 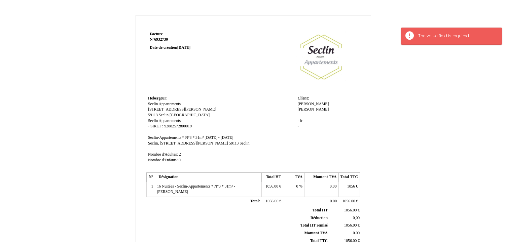 What do you see at coordinates (180, 154) in the screenshot?
I see `span: 2` at bounding box center [180, 154].